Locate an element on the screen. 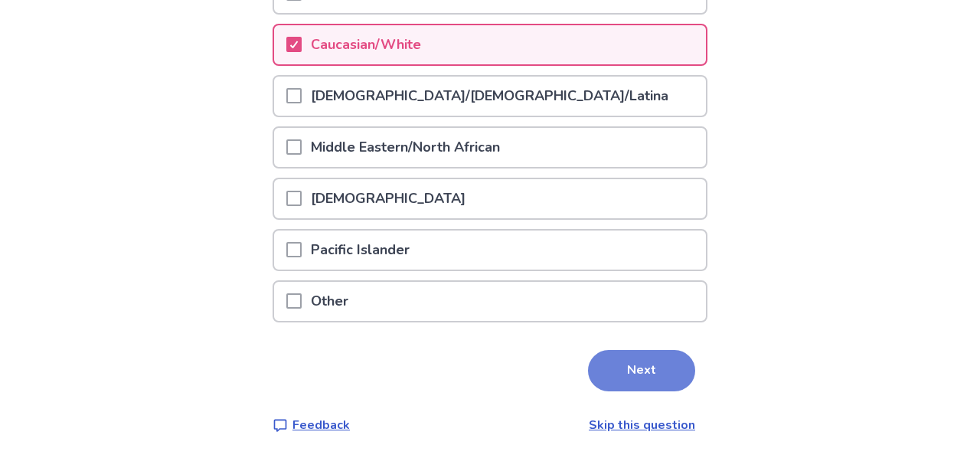 This screenshot has height=458, width=980. a: Feedback is located at coordinates (311, 425).